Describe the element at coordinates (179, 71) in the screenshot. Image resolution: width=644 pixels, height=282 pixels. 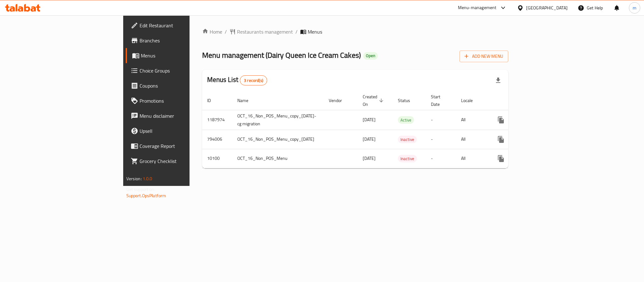
I see `a: Choice Groups` at that location.